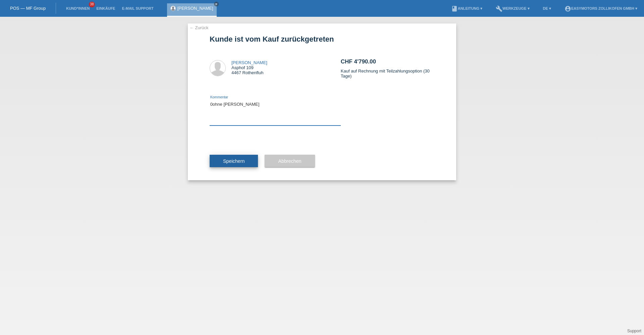 The width and height of the screenshot is (644, 335). Describe the element at coordinates (106, 8) in the screenshot. I see `a: Einkäufe` at that location.